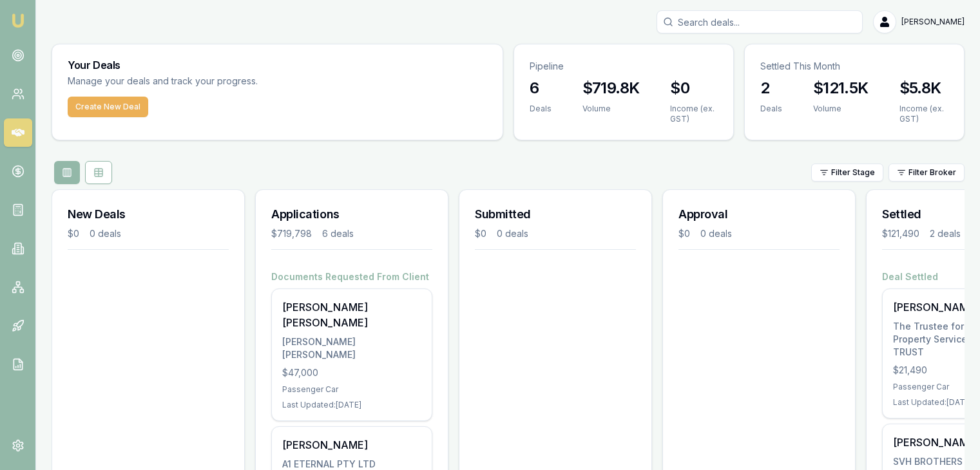  I want to click on span: Filter Stage, so click(853, 173).